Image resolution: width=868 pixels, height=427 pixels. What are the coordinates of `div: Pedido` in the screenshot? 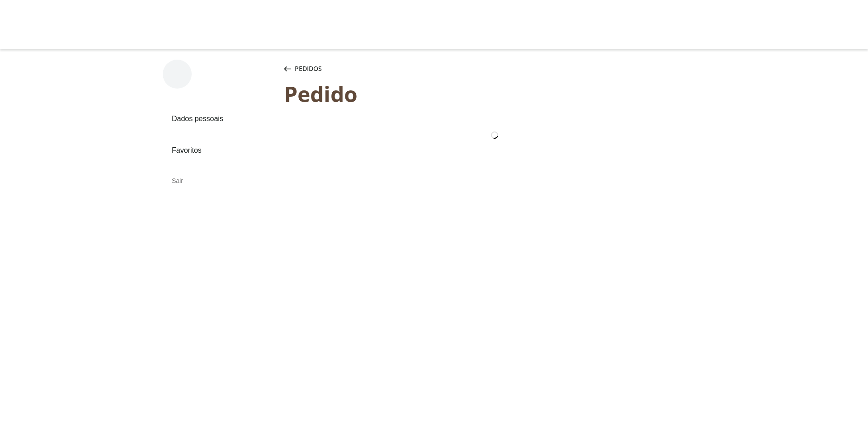 It's located at (495, 93).